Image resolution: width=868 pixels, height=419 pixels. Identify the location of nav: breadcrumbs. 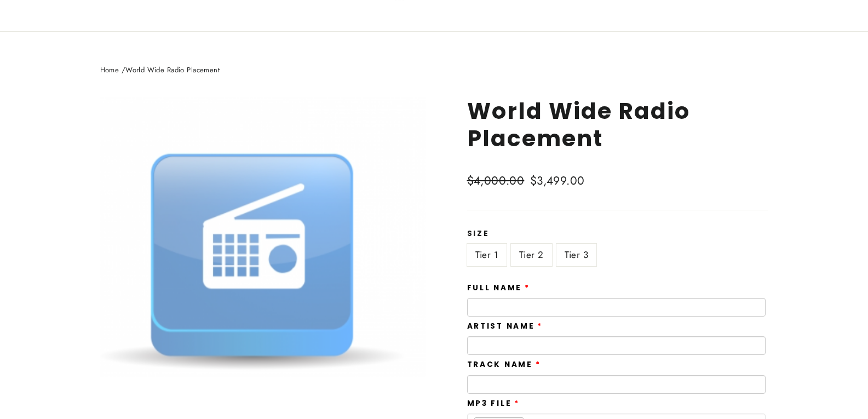
(434, 70).